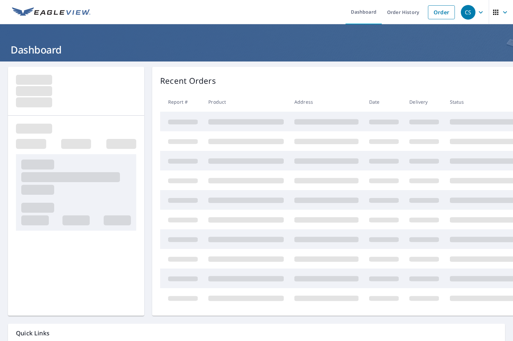 The image size is (513, 341). I want to click on th: Date, so click(384, 102).